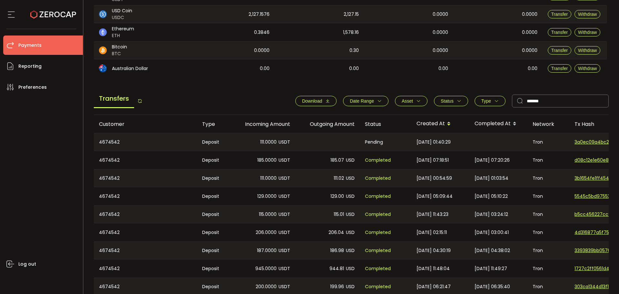 This screenshot has height=294, width=619. Describe the element at coordinates (30, 45) in the screenshot. I see `span: Payments` at that location.